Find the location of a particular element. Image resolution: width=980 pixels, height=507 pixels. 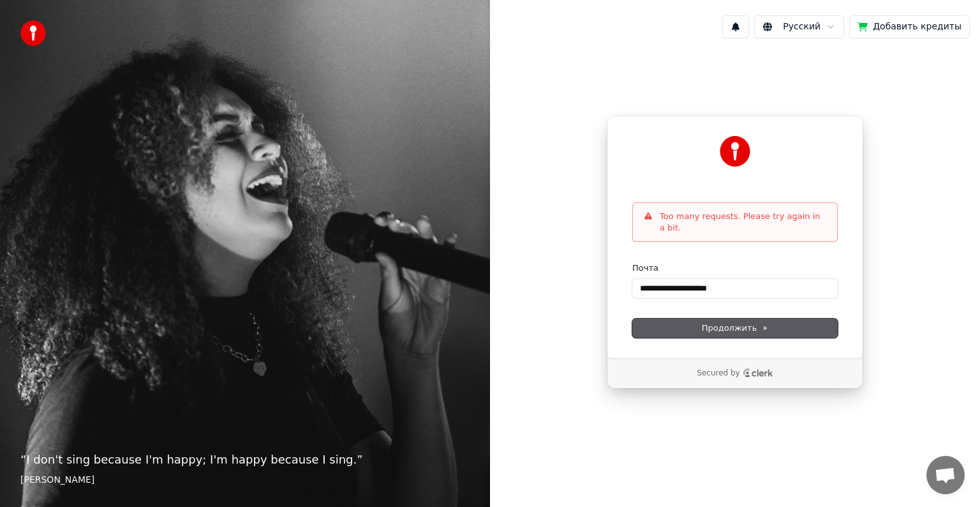

button: Продолжить is located at coordinates (735, 328).